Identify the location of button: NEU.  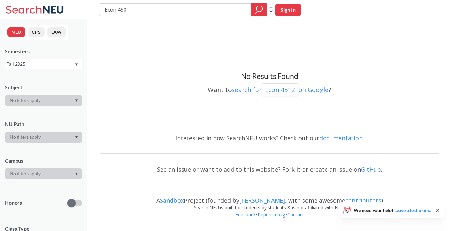
(16, 32).